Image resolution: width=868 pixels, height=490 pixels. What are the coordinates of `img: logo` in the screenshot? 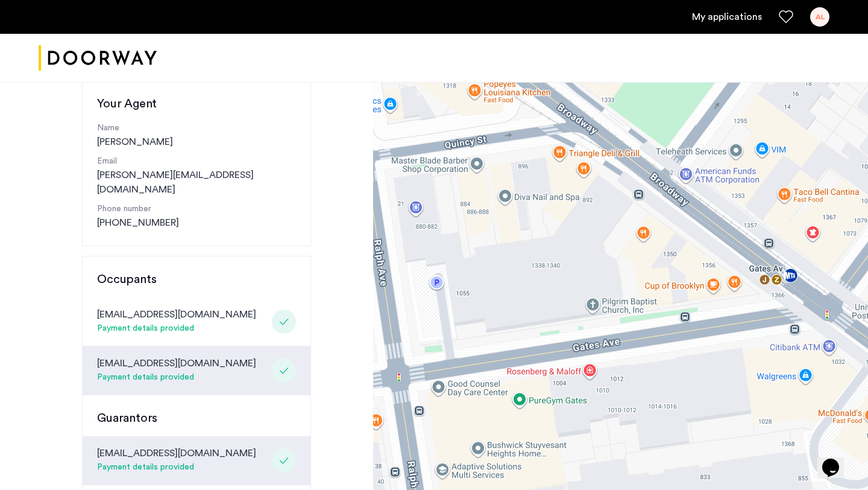 It's located at (98, 58).